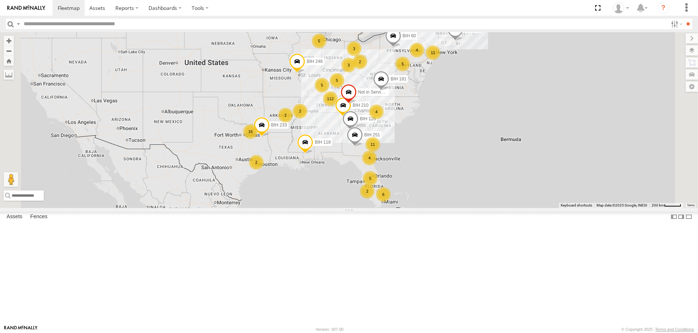 This screenshot has height=333, width=698. What do you see at coordinates (360, 105) in the screenshot?
I see `span: BIH 210` at bounding box center [360, 105].